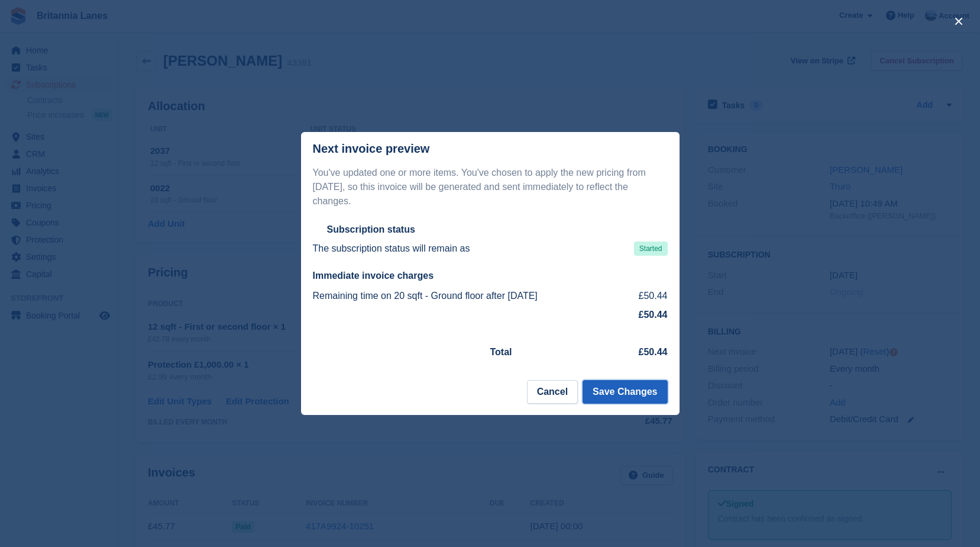 This screenshot has height=547, width=980. Describe the element at coordinates (371, 230) in the screenshot. I see `h2: Subscription status` at that location.